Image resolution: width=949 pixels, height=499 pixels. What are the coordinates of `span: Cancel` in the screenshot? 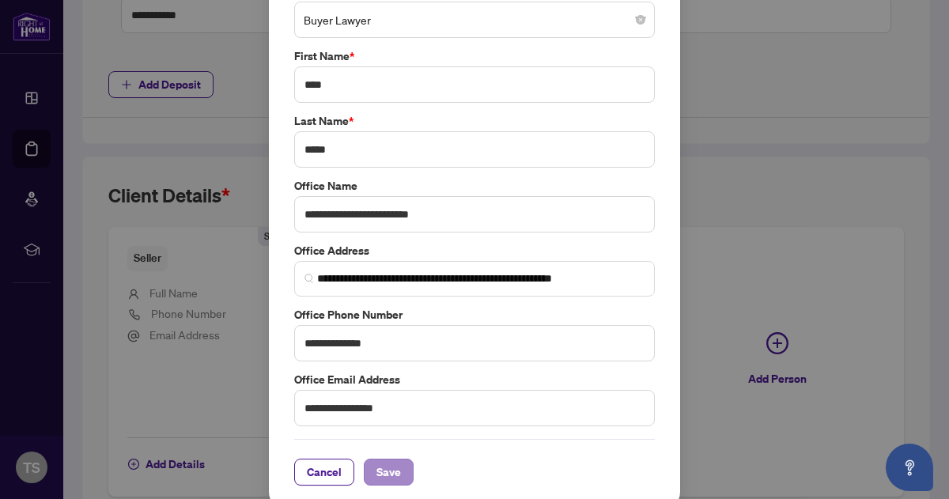 It's located at (324, 472).